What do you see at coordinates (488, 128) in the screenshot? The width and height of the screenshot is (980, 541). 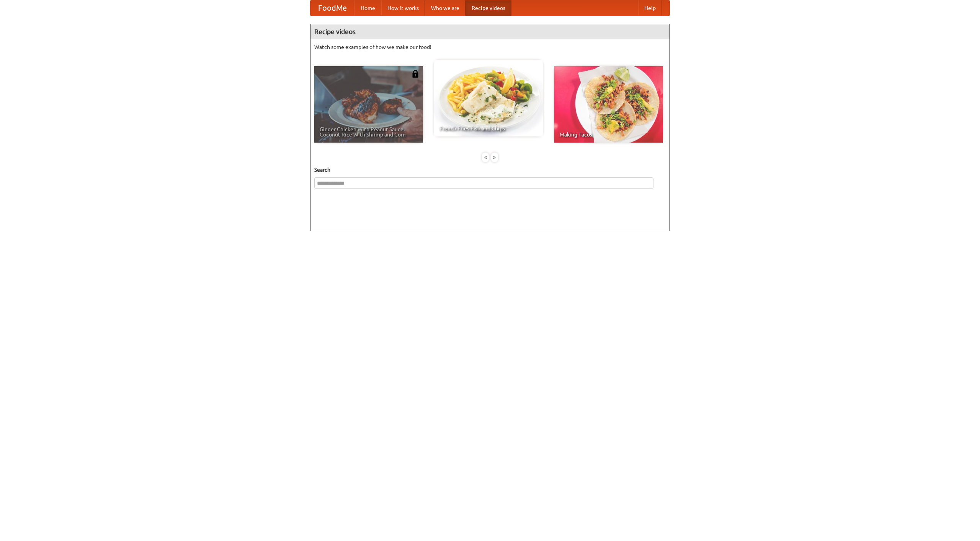 I see `span: French Fries Fish and Chips` at bounding box center [488, 128].